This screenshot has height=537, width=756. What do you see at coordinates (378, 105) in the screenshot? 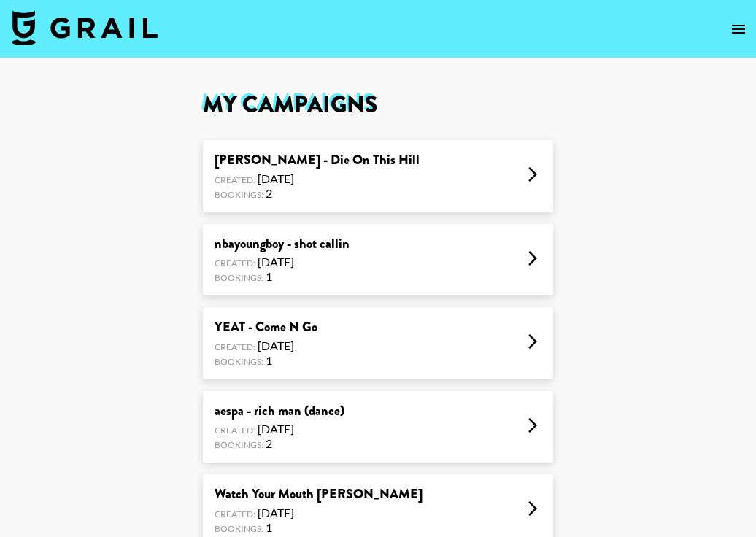
I see `h1: My Campaigns` at bounding box center [378, 105].